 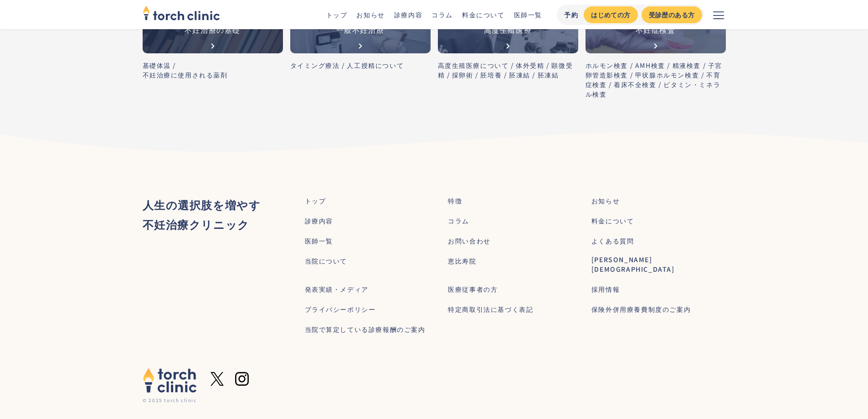 I want to click on a: はじめての方, so click(x=610, y=15).